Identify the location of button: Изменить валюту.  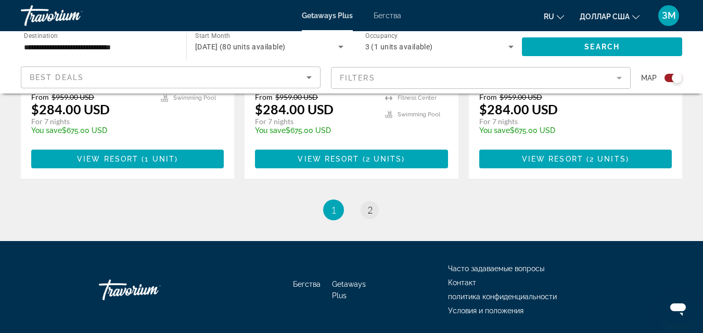
(609, 16).